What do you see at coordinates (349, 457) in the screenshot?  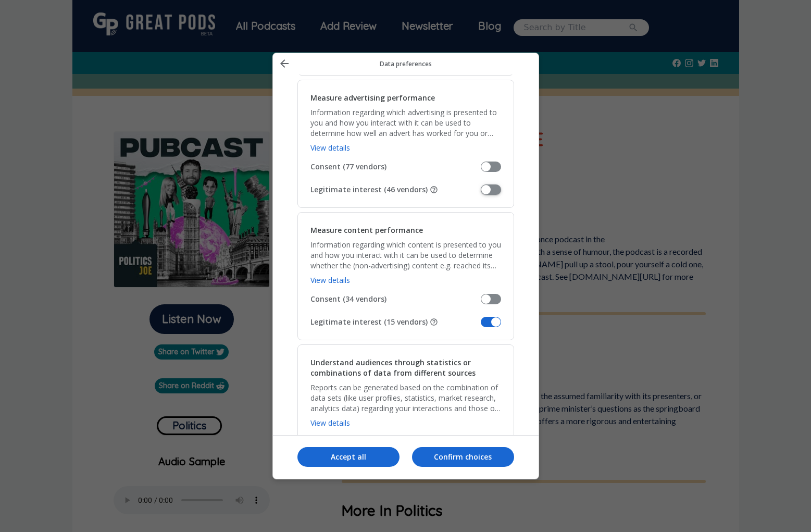 I see `button: Accept all` at bounding box center [349, 457].